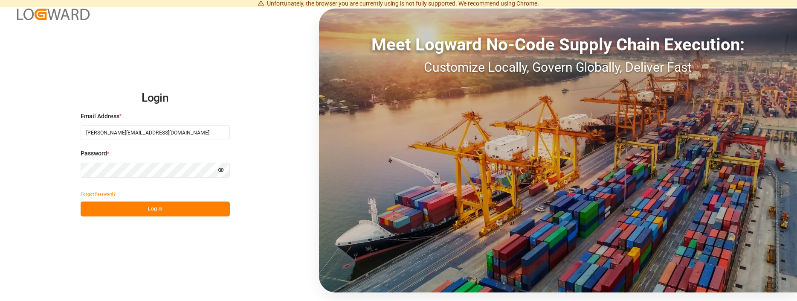 The height and width of the screenshot is (301, 797). Describe the element at coordinates (94, 153) in the screenshot. I see `span: Password` at that location.